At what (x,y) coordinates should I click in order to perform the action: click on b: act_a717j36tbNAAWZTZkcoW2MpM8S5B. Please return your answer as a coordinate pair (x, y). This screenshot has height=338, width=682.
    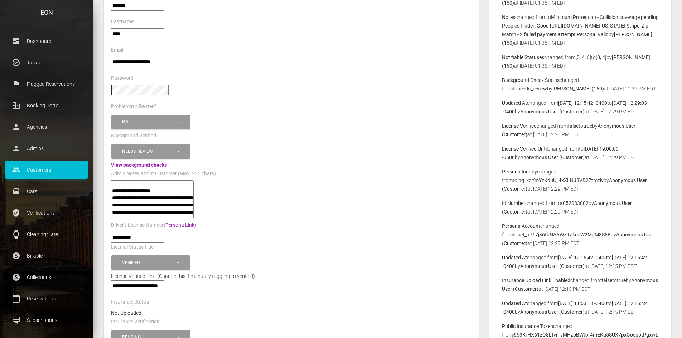
    Looking at the image, I should click on (564, 235).